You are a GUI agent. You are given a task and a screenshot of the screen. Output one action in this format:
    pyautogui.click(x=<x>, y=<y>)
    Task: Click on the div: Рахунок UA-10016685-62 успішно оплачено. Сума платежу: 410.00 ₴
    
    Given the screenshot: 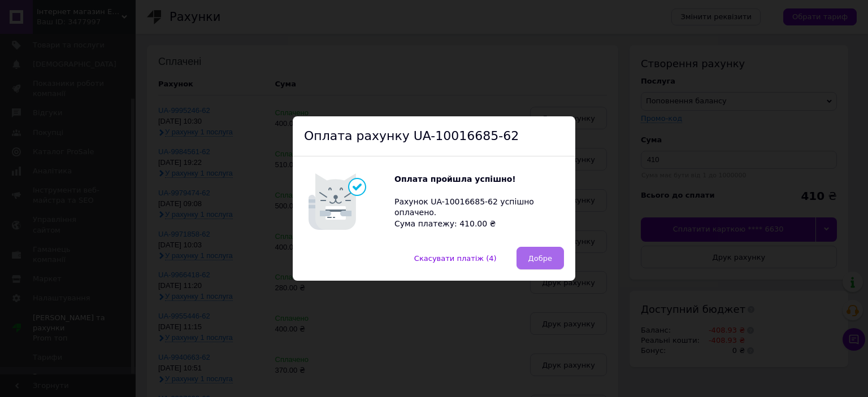 What is the action you would take?
    pyautogui.click(x=479, y=202)
    